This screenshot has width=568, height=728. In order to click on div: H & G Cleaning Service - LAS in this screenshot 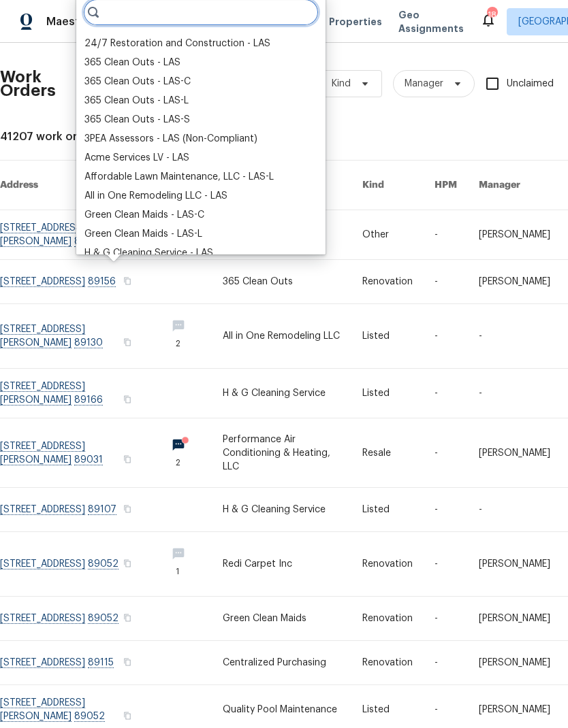, I will do `click(148, 253)`.